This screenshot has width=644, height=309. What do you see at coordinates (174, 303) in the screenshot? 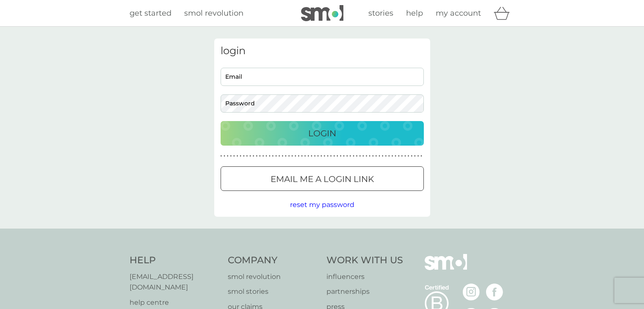
I see `p: help centre` at bounding box center [174, 303].